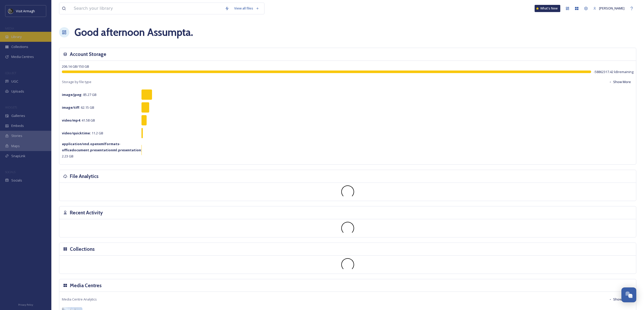 The image size is (644, 310). I want to click on strong: video/quicktime :, so click(76, 133).